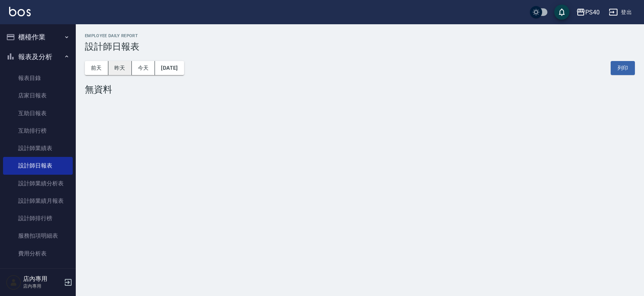 This screenshot has width=644, height=296. What do you see at coordinates (360, 47) in the screenshot?
I see `h3: 設計師日報表` at bounding box center [360, 47].